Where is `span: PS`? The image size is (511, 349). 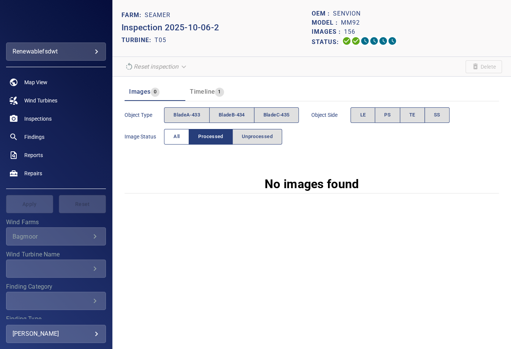
span: PS is located at coordinates (387, 115).